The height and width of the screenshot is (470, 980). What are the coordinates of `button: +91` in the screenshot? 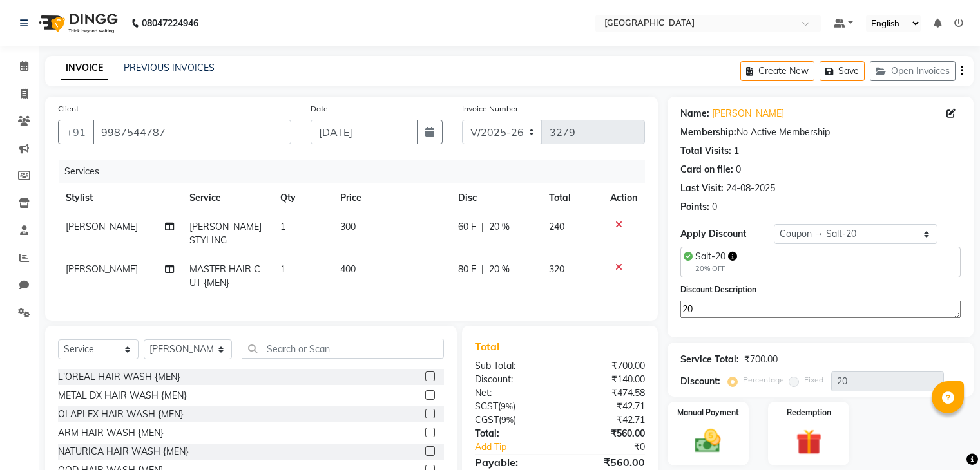 It's located at (76, 132).